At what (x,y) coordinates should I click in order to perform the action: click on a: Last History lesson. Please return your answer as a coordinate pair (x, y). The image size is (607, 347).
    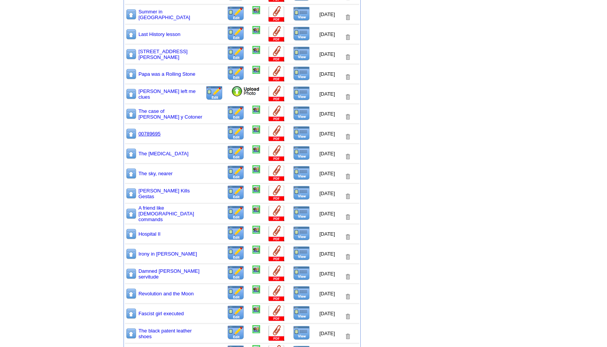
    Looking at the image, I should click on (160, 34).